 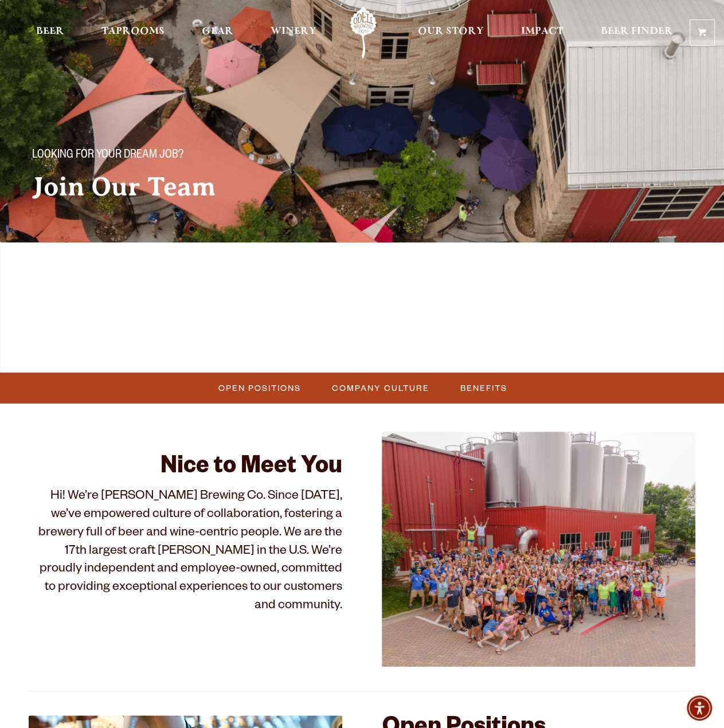 I want to click on span: Beer Finder, so click(x=637, y=32).